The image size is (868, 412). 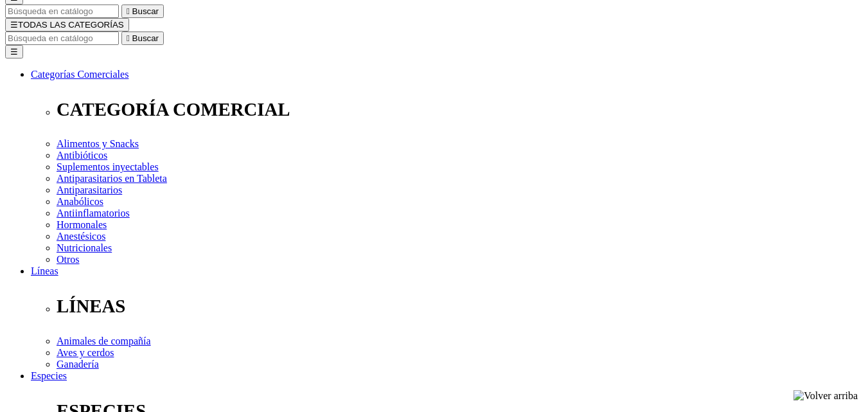 What do you see at coordinates (81, 236) in the screenshot?
I see `a: Anestésicos` at bounding box center [81, 236].